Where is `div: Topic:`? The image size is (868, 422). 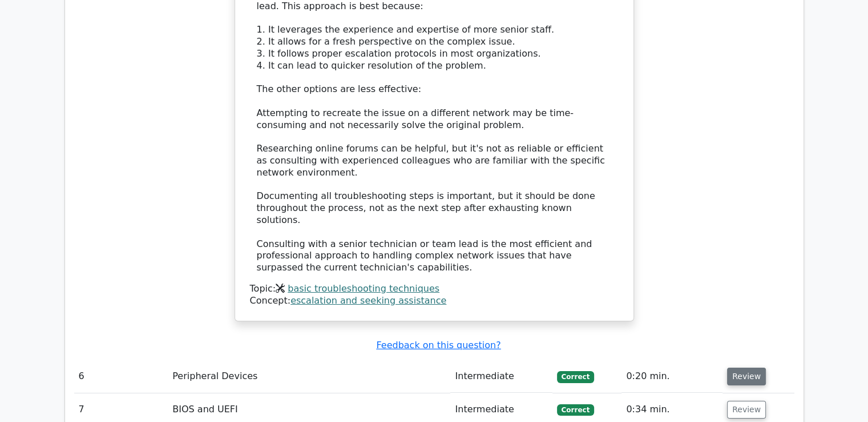 div: Topic: is located at coordinates (434, 288).